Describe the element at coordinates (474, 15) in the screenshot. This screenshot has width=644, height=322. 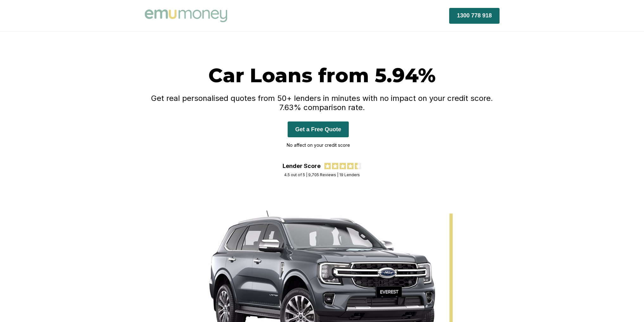
I see `a: 1300 778 918` at that location.